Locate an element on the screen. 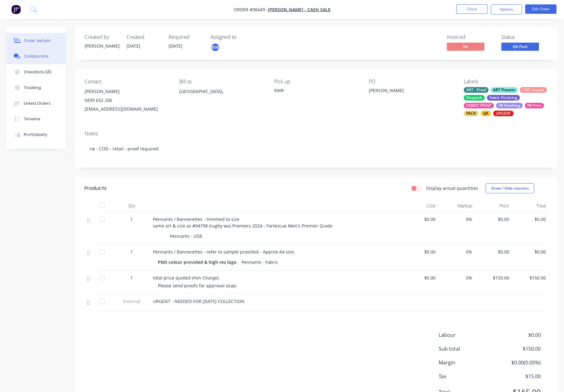 The width and height of the screenshot is (564, 392). button: Close is located at coordinates (472, 9).